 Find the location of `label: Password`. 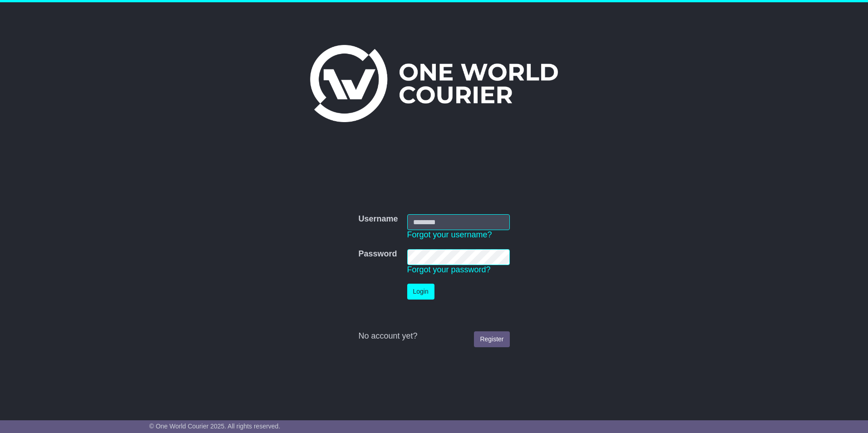

label: Password is located at coordinates (377, 255).